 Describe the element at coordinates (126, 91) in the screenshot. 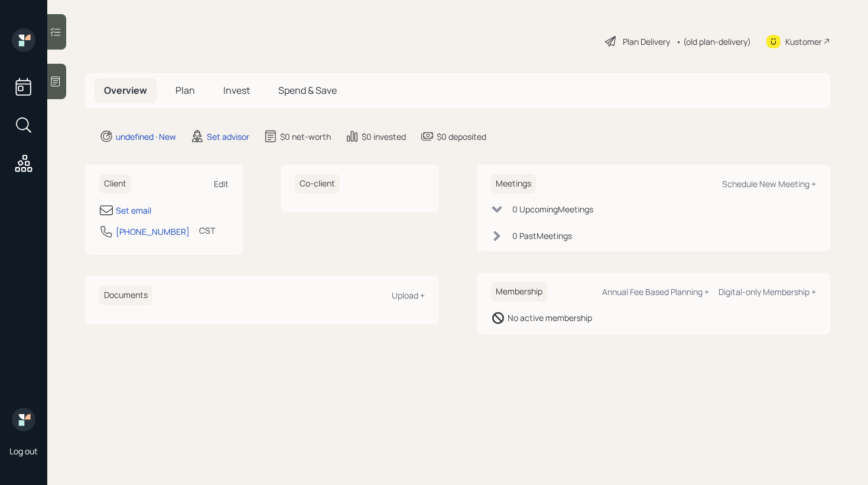

I see `span: Overview` at that location.